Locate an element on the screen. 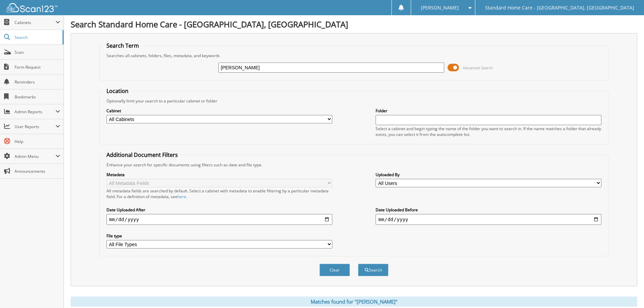  div: Enhance your search for specific documents using filters such as date and file type. is located at coordinates (354, 164).